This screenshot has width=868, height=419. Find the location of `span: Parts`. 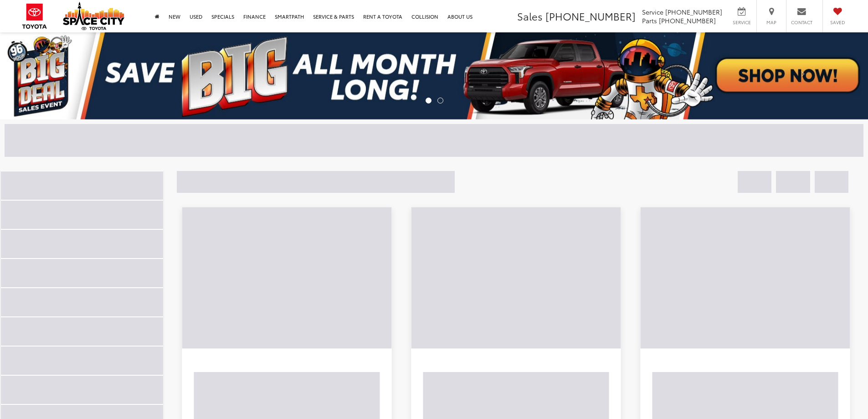

span: Parts is located at coordinates (649, 21).